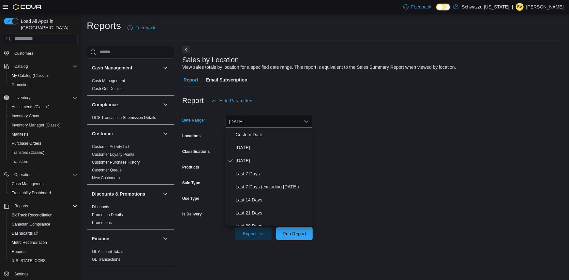 This screenshot has height=280, width=569. I want to click on span: Export, so click(253, 234).